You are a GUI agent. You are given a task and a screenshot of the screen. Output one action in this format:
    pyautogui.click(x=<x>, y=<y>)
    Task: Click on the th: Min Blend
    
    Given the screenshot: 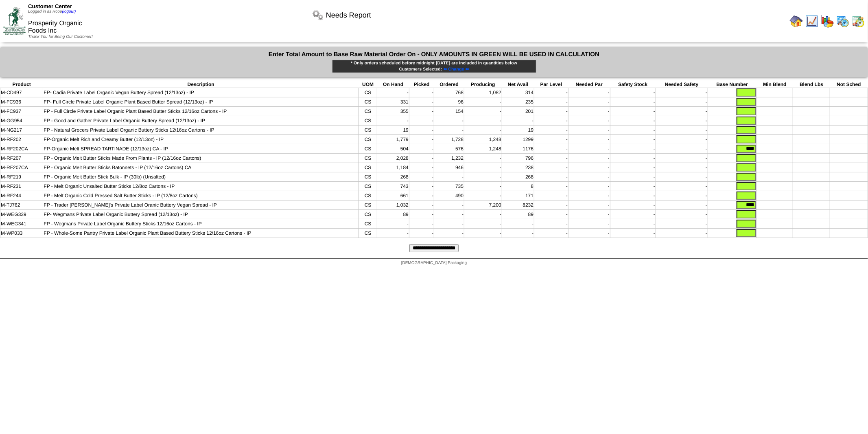 What is the action you would take?
    pyautogui.click(x=775, y=84)
    